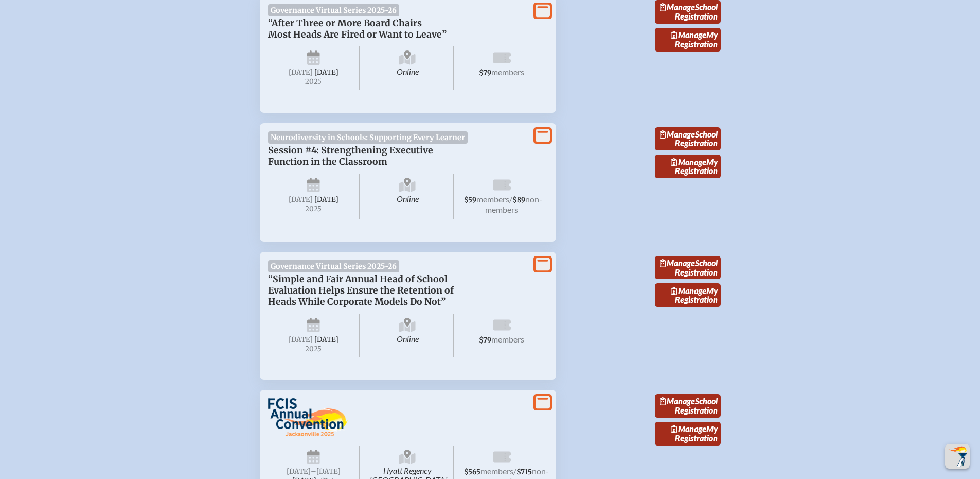 The image size is (980, 479). I want to click on span: Session #4: Strengthening Executive Function in the Classroom, so click(350, 156).